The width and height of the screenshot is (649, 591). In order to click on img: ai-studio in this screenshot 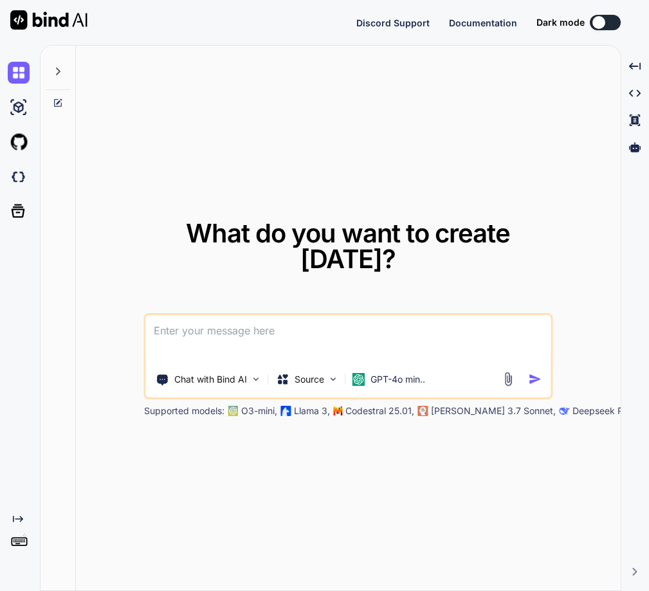, I will do `click(19, 107)`.